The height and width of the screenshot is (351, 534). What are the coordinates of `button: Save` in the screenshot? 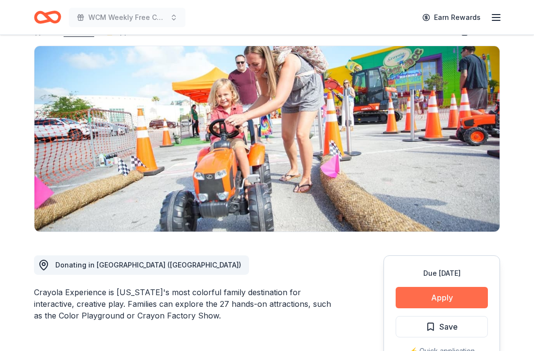 It's located at (441, 326).